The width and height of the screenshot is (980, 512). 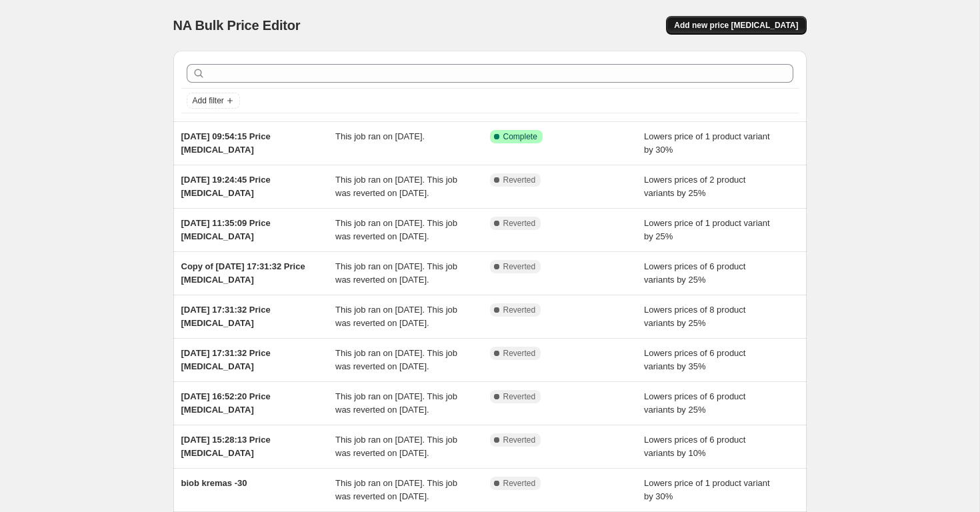 What do you see at coordinates (694, 446) in the screenshot?
I see `span: Lowers prices of 6 product variants by 10%` at bounding box center [694, 446].